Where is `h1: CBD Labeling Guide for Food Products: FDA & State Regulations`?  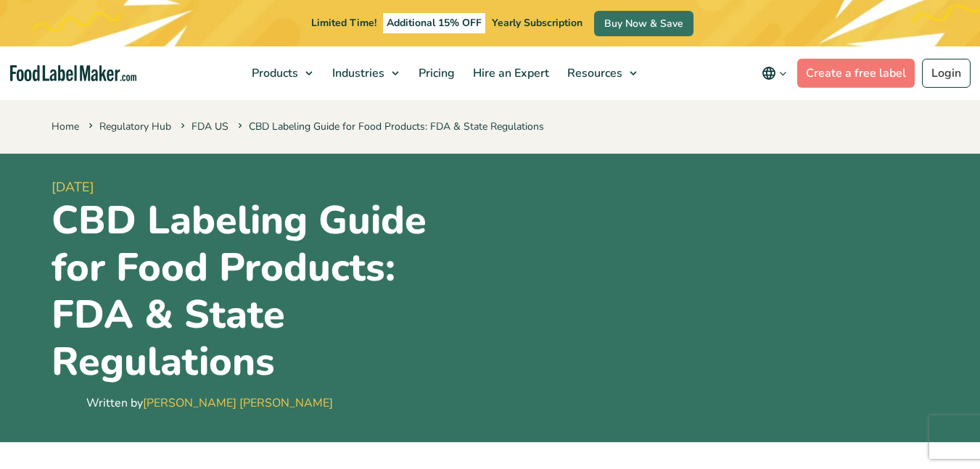 h1: CBD Labeling Guide for Food Products: FDA & State Regulations is located at coordinates (267, 290).